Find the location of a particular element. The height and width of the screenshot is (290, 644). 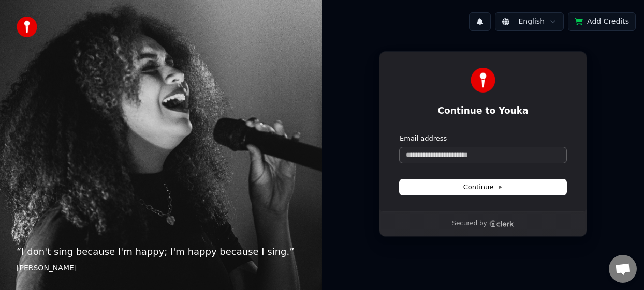

span: Continue is located at coordinates (483, 187).